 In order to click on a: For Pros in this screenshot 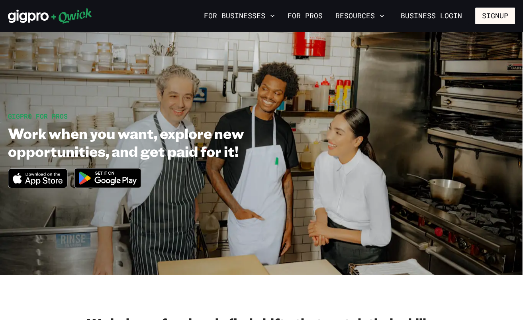, I will do `click(305, 16)`.